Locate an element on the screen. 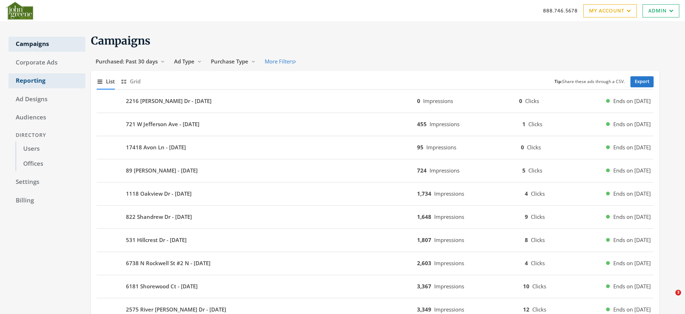 This screenshot has height=314, width=685. b: 10 is located at coordinates (526, 287).